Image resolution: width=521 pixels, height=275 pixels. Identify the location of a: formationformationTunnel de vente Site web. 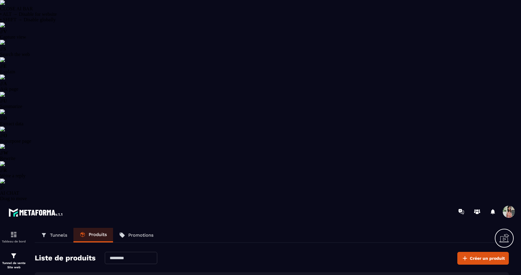
(14, 261).